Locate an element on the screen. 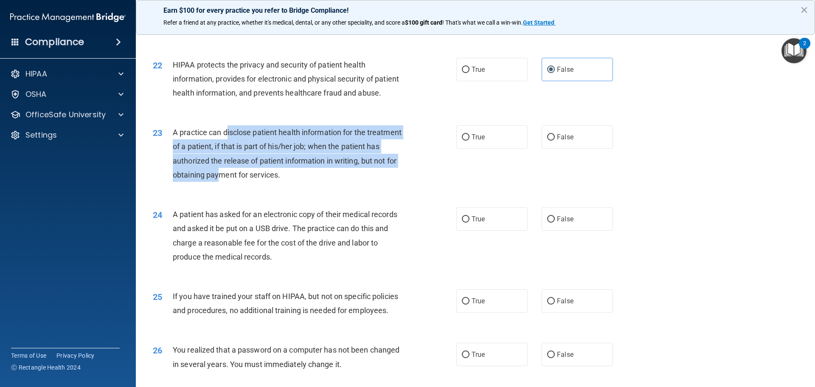 The height and width of the screenshot is (387, 815). a: Privacy Policy is located at coordinates (76, 355).